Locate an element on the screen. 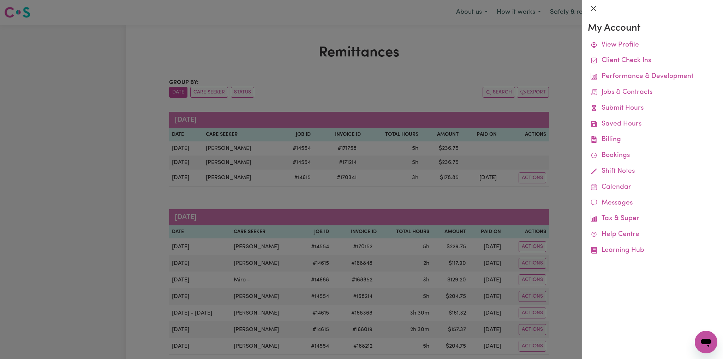  a: Client Check Ins is located at coordinates (652, 61).